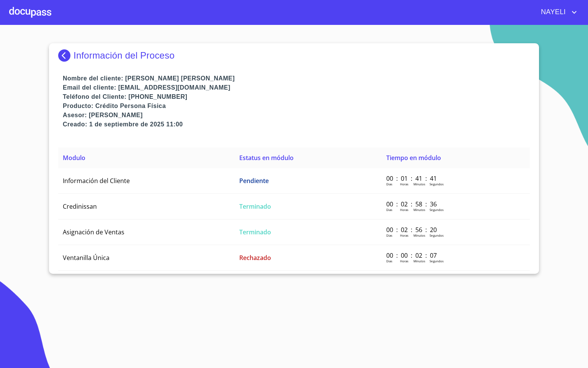 This screenshot has height=368, width=588. Describe the element at coordinates (412, 229) in the screenshot. I see `p: 00 : 02 : 56 : 20` at that location.